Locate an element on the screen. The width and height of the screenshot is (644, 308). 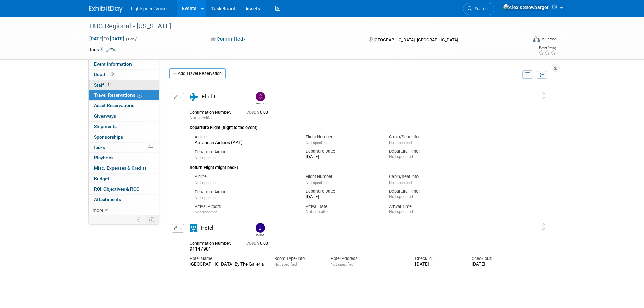
span: Booth not reserved yet is located at coordinates (111, 74).